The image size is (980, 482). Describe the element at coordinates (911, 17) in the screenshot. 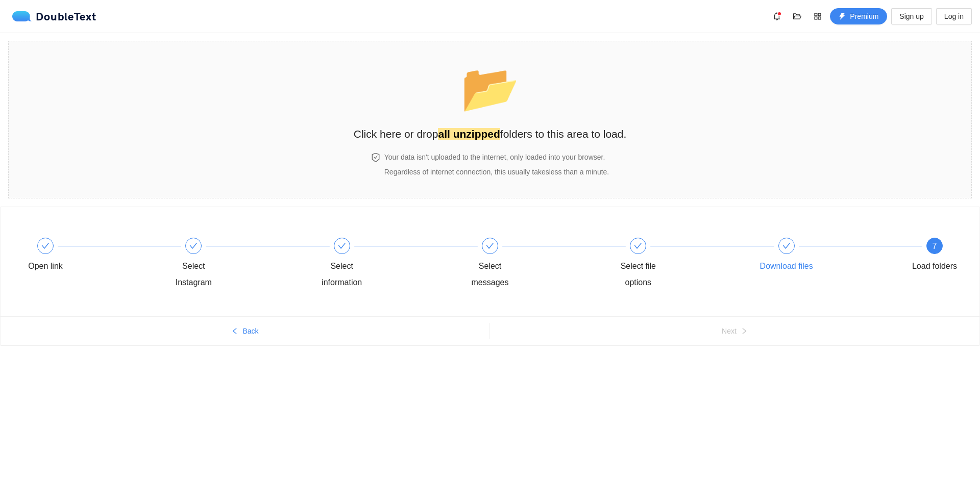

I see `button: Sign up` at that location.